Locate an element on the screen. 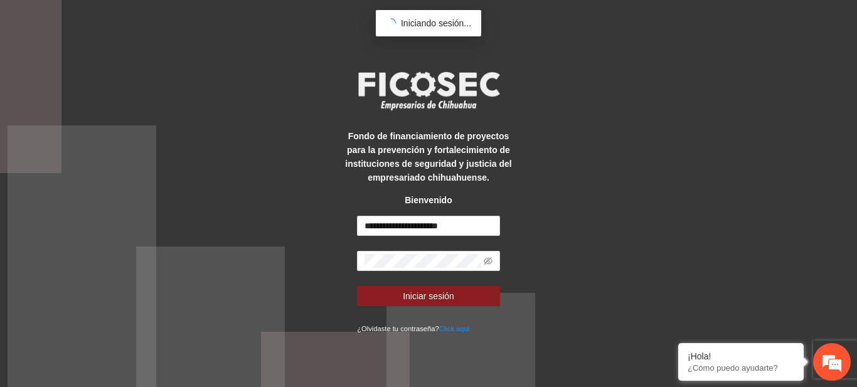 The width and height of the screenshot is (857, 387). strong: Fondo de financiamiento de proyectos para la prevención y fortalecimiento de instituciones de seg... is located at coordinates (428, 157).